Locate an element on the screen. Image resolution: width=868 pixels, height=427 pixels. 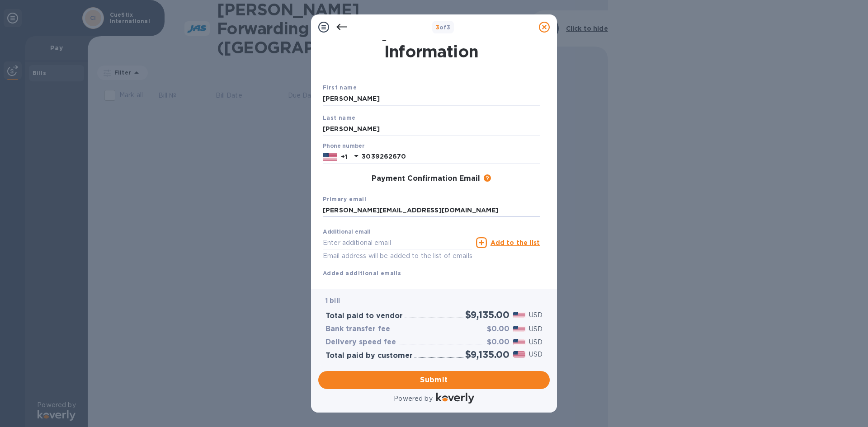
h3: Total paid to vendor is located at coordinates (364, 316).